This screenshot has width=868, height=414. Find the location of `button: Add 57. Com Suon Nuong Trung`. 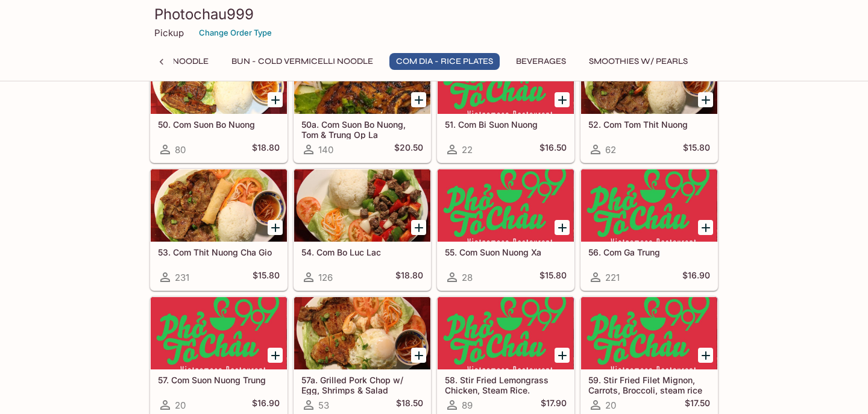

button: Add 57. Com Suon Nuong Trung is located at coordinates (275, 355).